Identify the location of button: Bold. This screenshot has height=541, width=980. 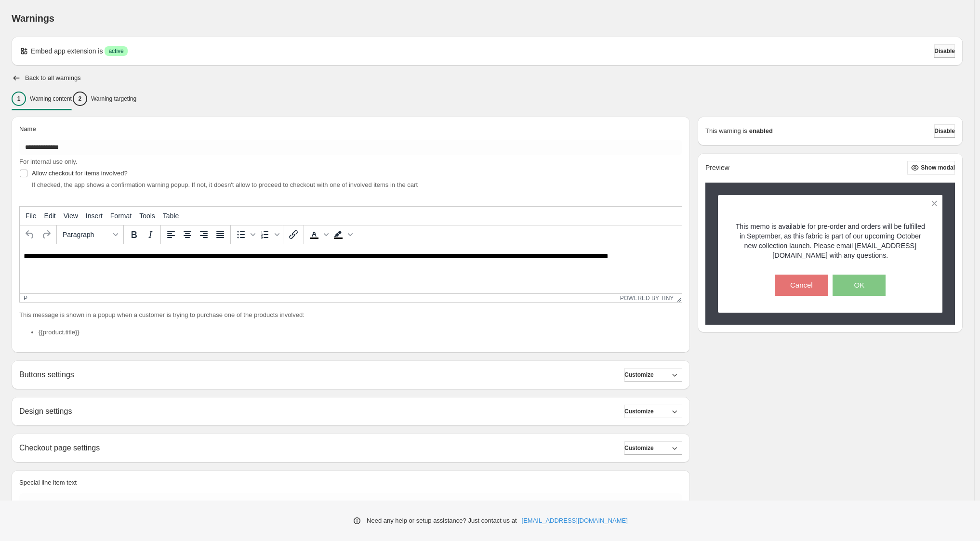
(134, 235).